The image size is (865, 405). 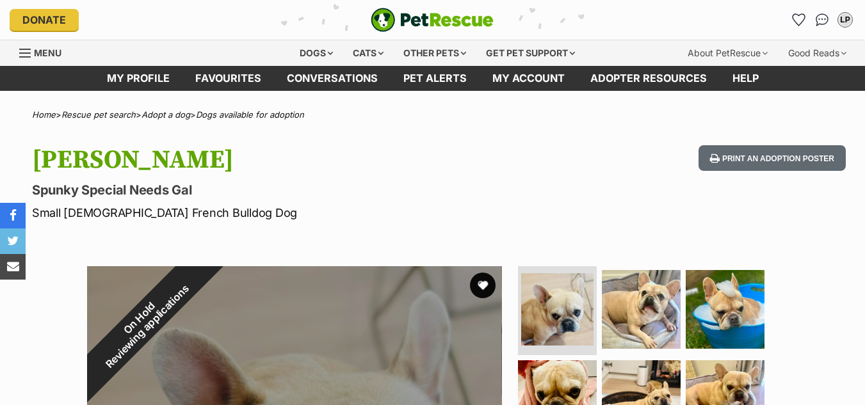 What do you see at coordinates (47, 52) in the screenshot?
I see `span: Menu` at bounding box center [47, 52].